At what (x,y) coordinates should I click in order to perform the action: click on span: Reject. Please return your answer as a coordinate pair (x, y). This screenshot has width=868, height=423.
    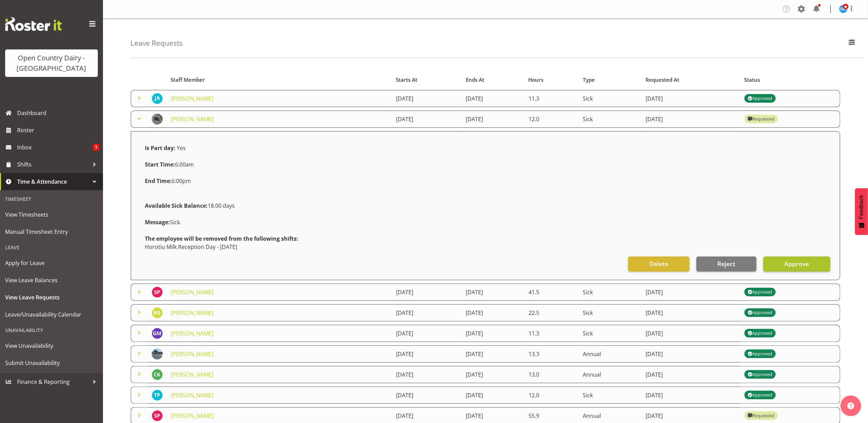
    Looking at the image, I should click on (726, 264).